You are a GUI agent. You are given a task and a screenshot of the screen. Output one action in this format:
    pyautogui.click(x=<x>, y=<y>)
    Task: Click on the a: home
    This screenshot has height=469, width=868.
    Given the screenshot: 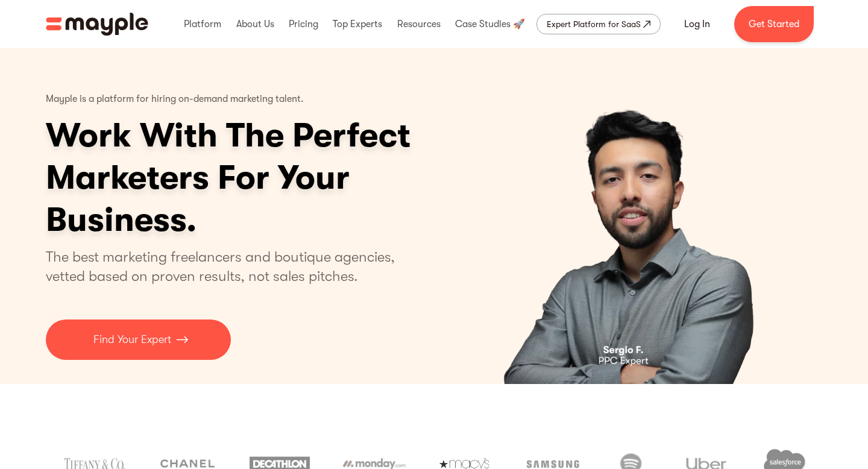 What is the action you would take?
    pyautogui.click(x=97, y=24)
    